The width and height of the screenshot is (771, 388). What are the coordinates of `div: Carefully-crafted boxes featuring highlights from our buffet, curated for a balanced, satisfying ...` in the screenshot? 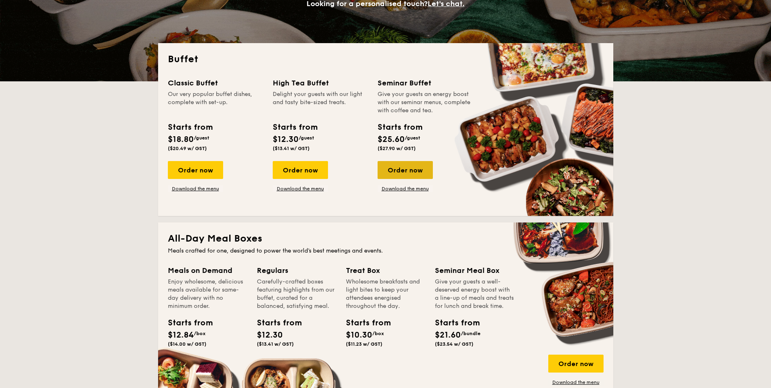 It's located at (296, 294).